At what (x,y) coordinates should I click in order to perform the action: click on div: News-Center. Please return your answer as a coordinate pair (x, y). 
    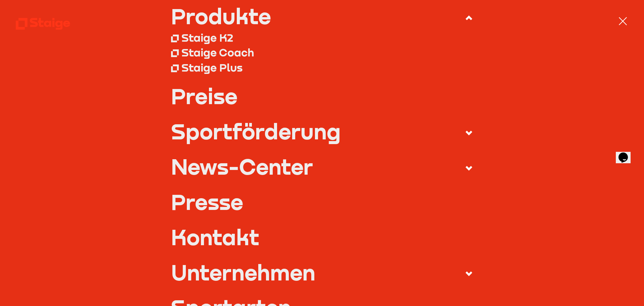
    Looking at the image, I should click on (242, 166).